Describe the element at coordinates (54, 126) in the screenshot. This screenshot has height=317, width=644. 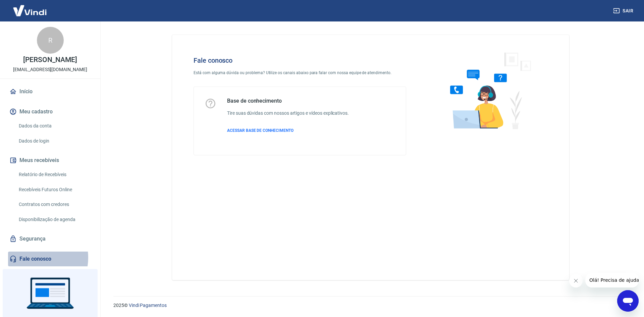
I see `a: Dados da conta` at that location.